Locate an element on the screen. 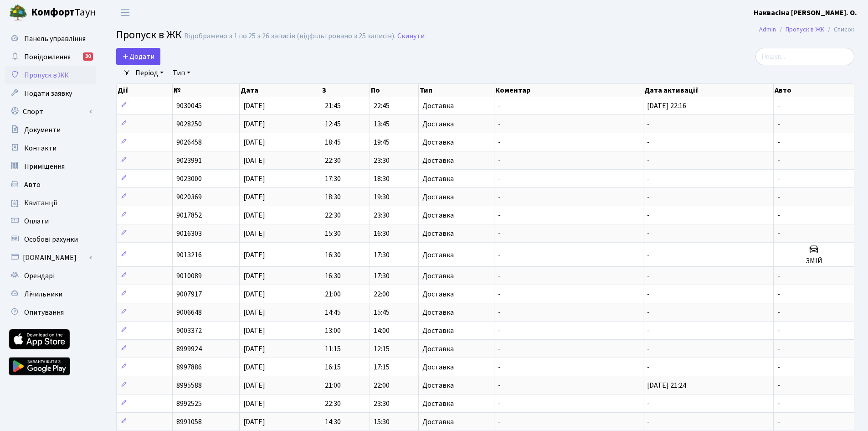 Image resolution: width=868 pixels, height=431 pixels. span: Авто is located at coordinates (32, 185).